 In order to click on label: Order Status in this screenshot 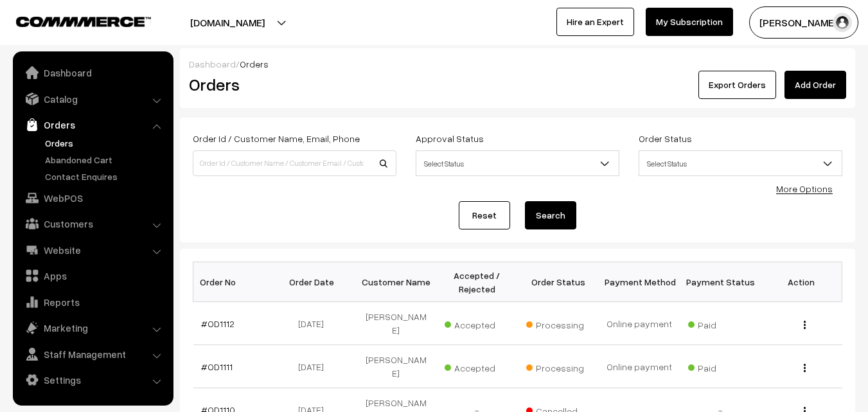, I will do `click(665, 138)`.